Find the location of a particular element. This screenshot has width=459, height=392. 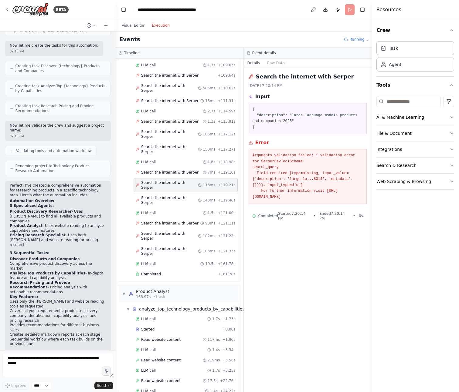

strong: Discover Products and Companies is located at coordinates (45, 259).